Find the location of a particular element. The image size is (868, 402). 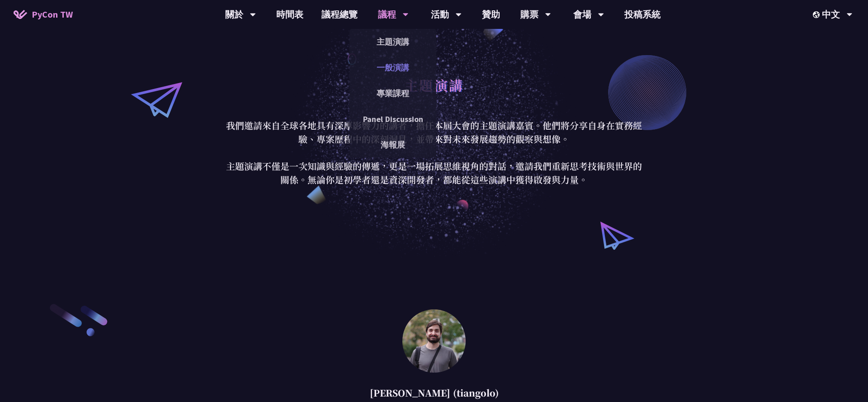

img: Locale Icon is located at coordinates (817, 14).